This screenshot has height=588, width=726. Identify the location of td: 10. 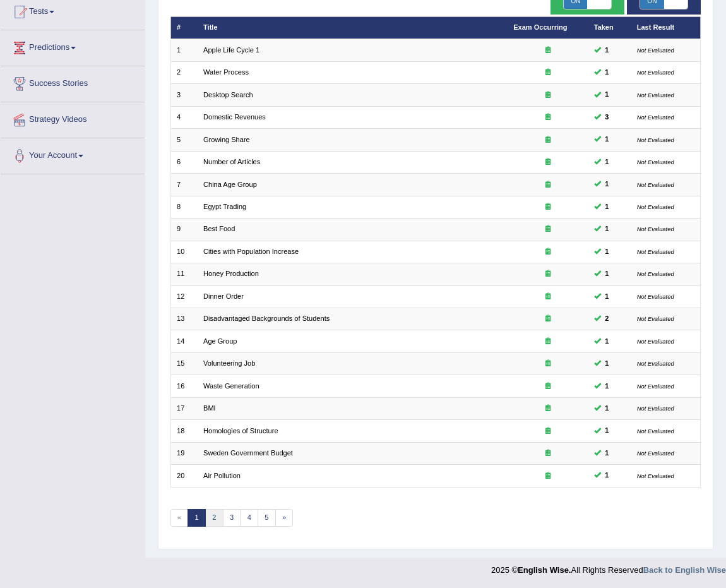
(183, 251).